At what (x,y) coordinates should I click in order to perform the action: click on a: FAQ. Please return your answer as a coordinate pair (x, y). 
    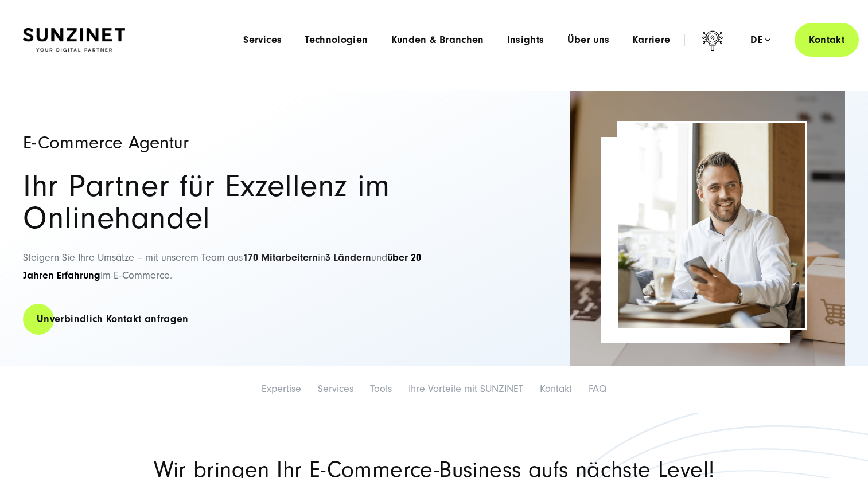
    Looking at the image, I should click on (597, 389).